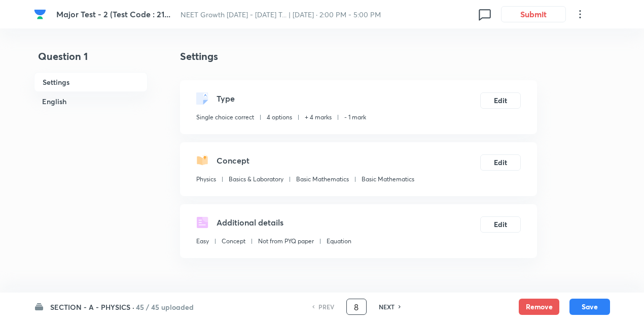 This screenshot has height=321, width=644. I want to click on p: Concept, so click(233, 241).